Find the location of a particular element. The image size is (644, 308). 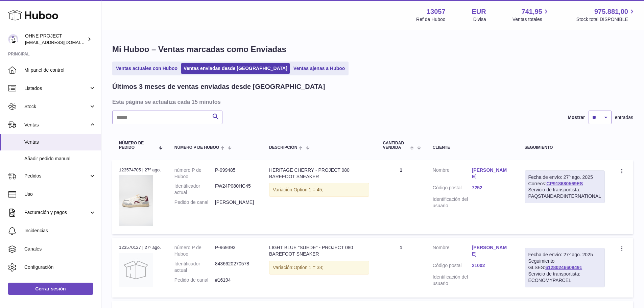

span: Listados is located at coordinates (56, 88).